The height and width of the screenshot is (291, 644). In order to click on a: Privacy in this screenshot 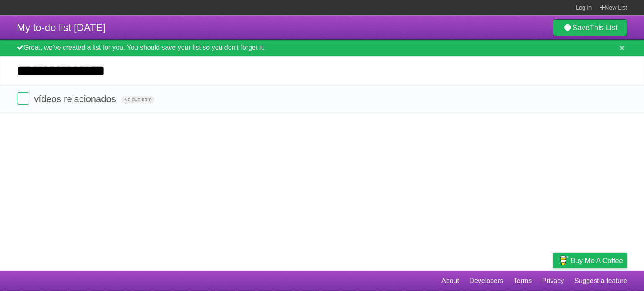, I will do `click(553, 281)`.